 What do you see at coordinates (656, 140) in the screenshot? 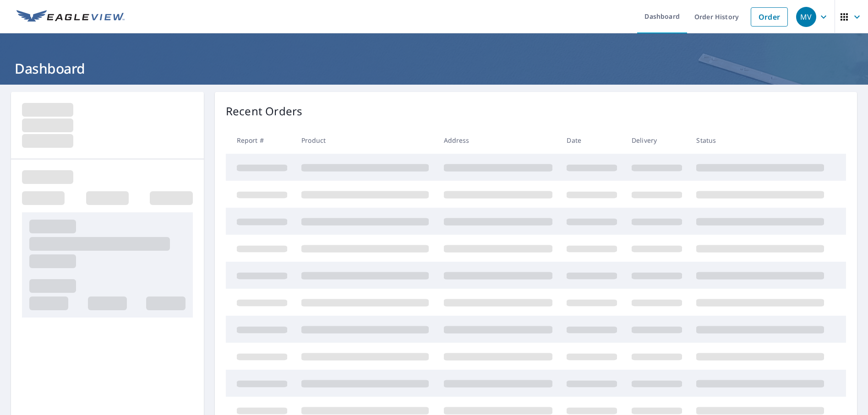
I see `th: Delivery` at bounding box center [656, 140].